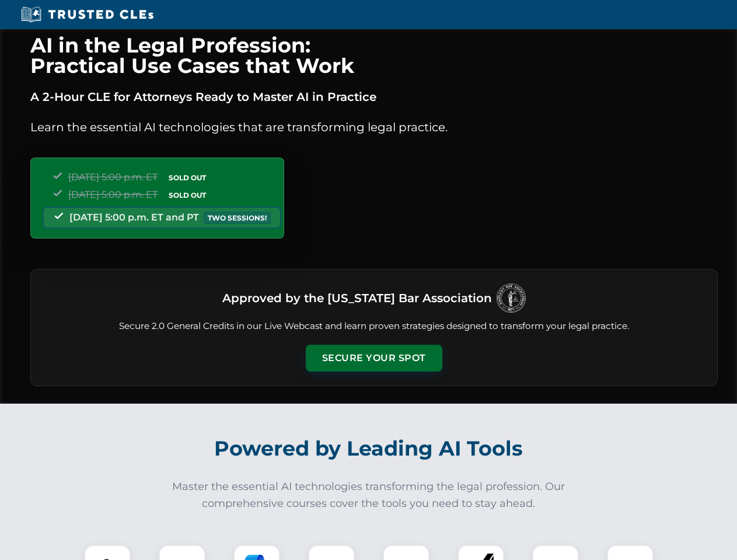 The height and width of the screenshot is (560, 737). I want to click on p: Master the essential AI technologies transforming the legal profession. Our comprehensive courses..., so click(369, 495).